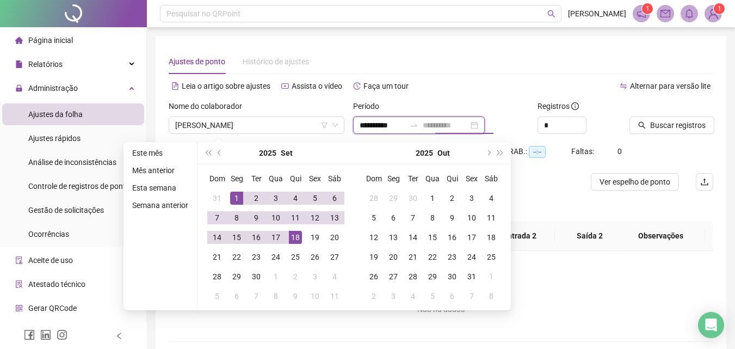 The width and height of the screenshot is (735, 349). Describe the element at coordinates (433, 277) in the screenshot. I see `td: 2025-10-29` at that location.